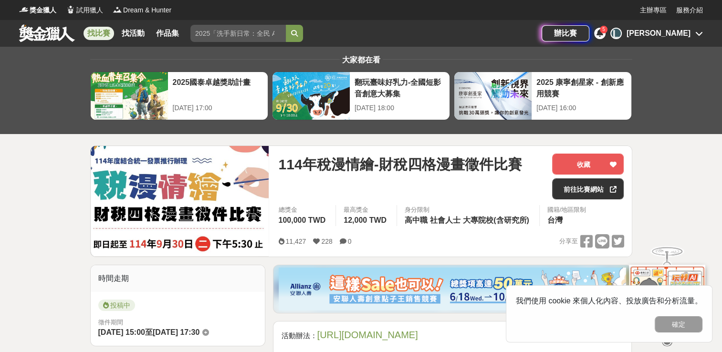 The image size is (722, 352). What do you see at coordinates (326, 241) in the screenshot?
I see `span: 228` at bounding box center [326, 241].